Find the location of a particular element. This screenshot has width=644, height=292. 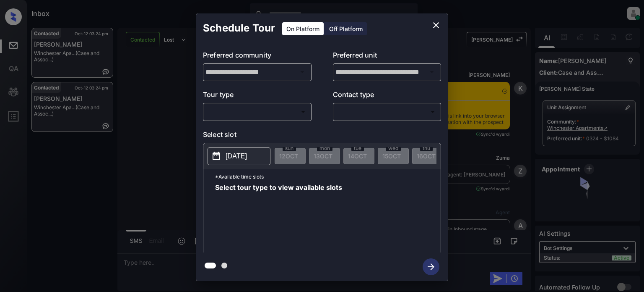

div: On Platform is located at coordinates (303, 29).